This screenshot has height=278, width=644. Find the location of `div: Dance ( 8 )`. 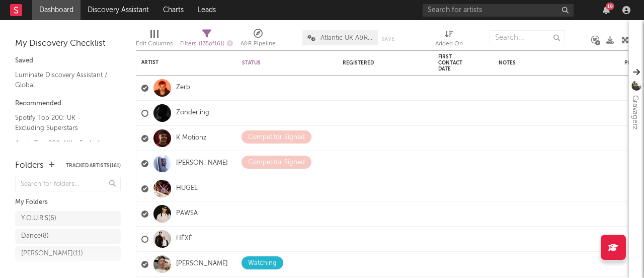

div: Dance ( 8 ) is located at coordinates (34, 236).